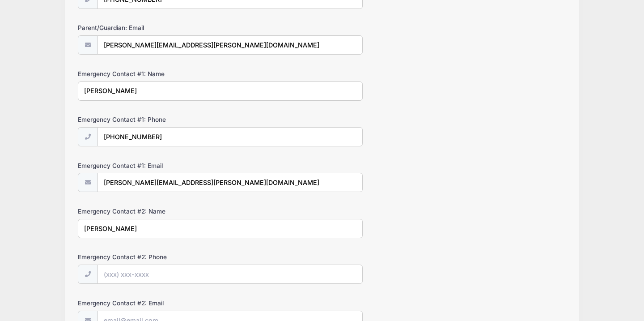 The height and width of the screenshot is (321, 644). What do you see at coordinates (160, 211) in the screenshot?
I see `label: Emergency Contact #2: Name` at bounding box center [160, 211].